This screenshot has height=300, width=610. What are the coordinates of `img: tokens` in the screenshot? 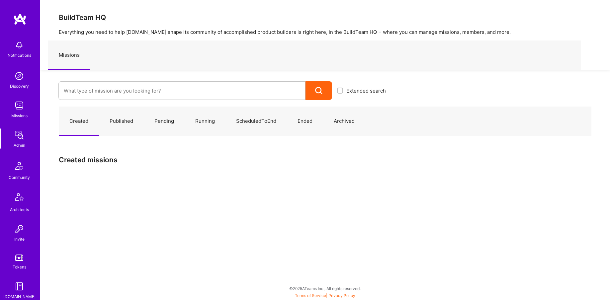 It's located at (19, 257).